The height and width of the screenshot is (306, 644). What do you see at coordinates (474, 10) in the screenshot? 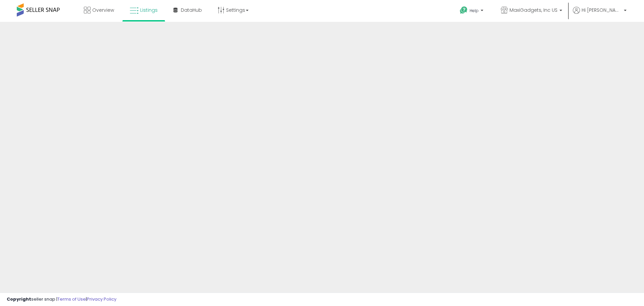
I see `span: Help` at bounding box center [474, 10].